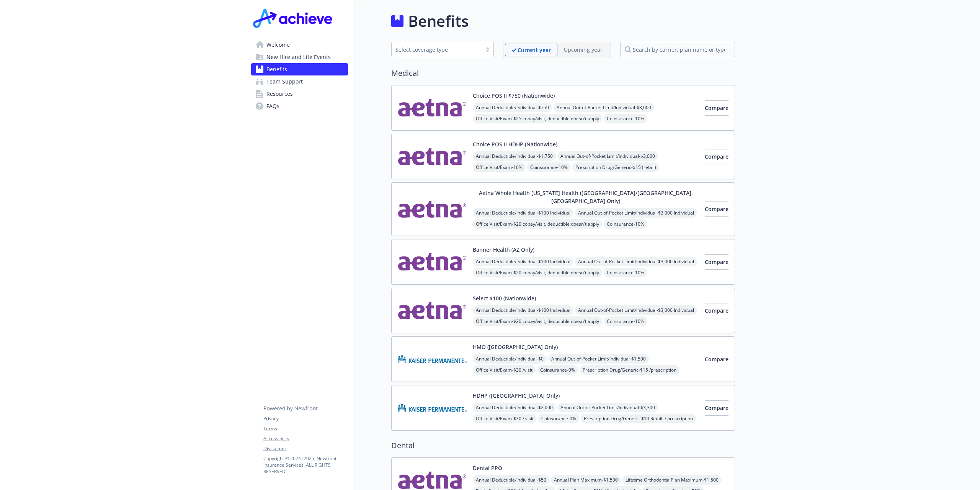 Image resolution: width=980 pixels, height=490 pixels. What do you see at coordinates (678, 49) in the screenshot?
I see `input: search by carrier, plan name or type` at bounding box center [678, 49].